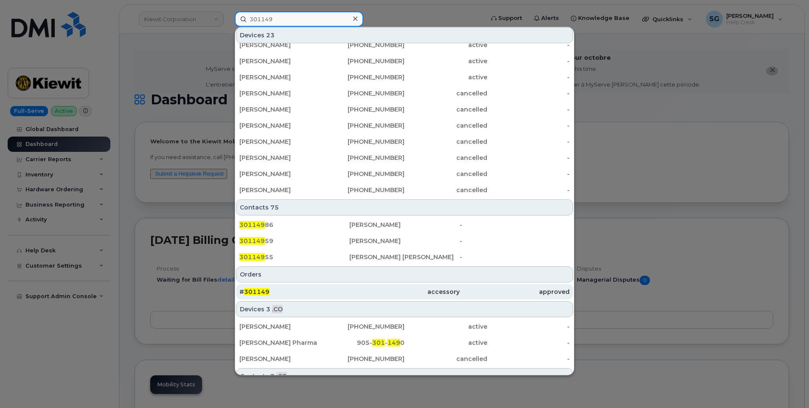  What do you see at coordinates (294, 225) in the screenshot?
I see `div: 86` at bounding box center [294, 225].